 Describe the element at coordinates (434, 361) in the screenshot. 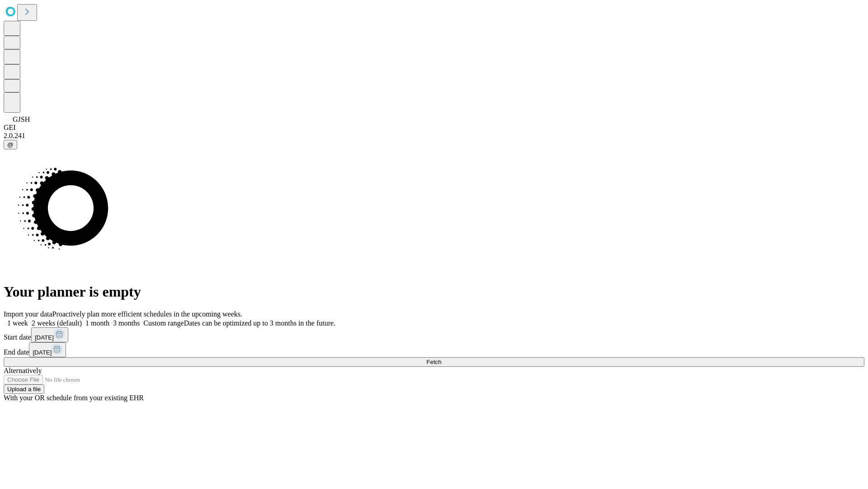

I see `button: Fetch` at that location.